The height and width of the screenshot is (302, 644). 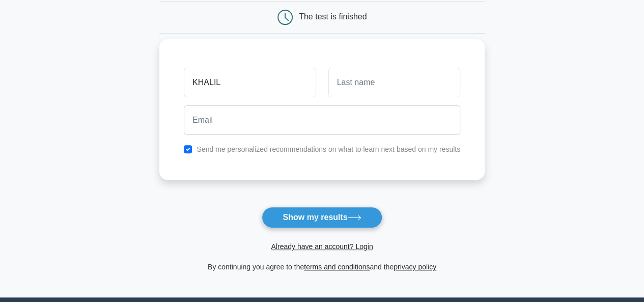 I want to click on input: Last name, so click(x=394, y=83).